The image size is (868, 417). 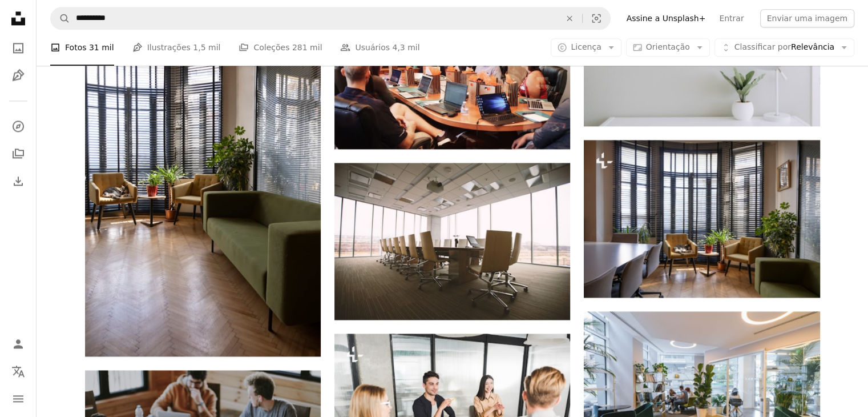 I want to click on span: Licença, so click(x=585, y=48).